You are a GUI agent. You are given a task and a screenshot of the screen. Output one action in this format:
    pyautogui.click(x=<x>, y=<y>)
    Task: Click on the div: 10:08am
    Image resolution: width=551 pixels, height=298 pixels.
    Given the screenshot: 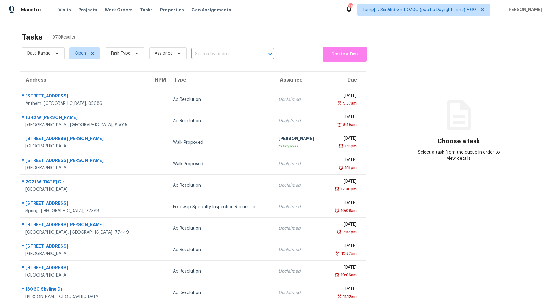 What is the action you would take?
    pyautogui.click(x=348, y=210)
    